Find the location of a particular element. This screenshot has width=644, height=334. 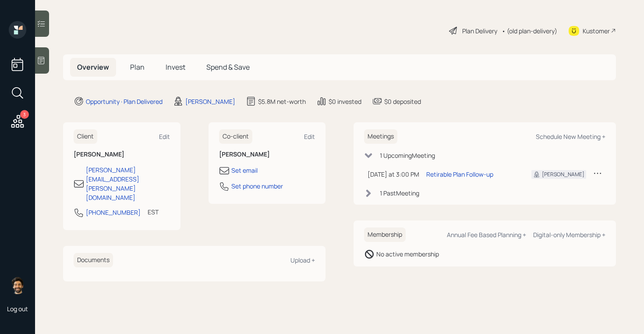

div: EST is located at coordinates (153, 211).